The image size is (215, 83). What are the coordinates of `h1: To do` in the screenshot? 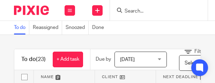 It's located at (34, 59).